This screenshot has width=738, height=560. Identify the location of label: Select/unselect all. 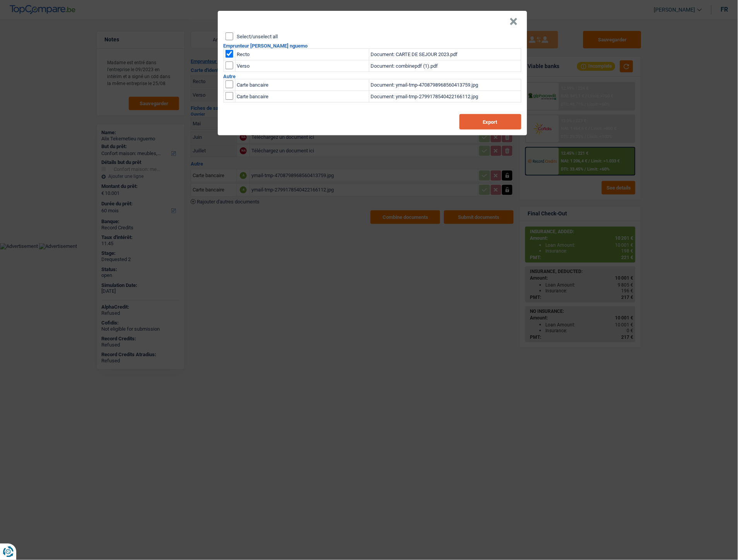
(258, 36).